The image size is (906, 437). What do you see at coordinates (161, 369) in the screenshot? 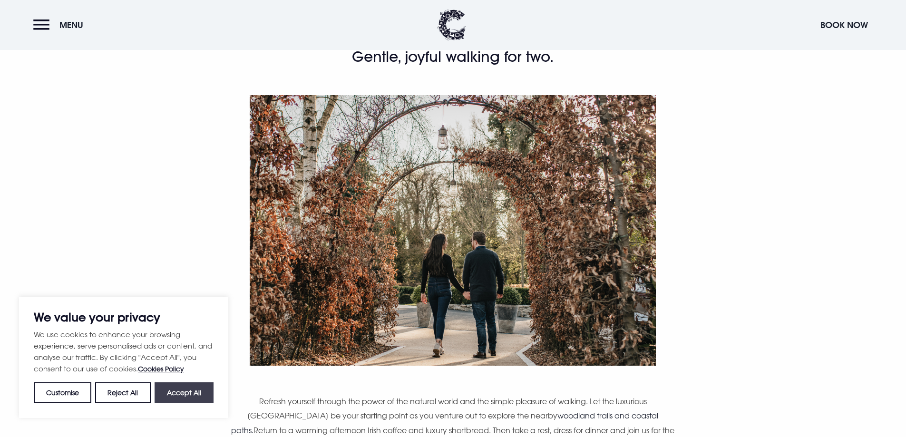
I see `a: Cookies Policy` at bounding box center [161, 369].